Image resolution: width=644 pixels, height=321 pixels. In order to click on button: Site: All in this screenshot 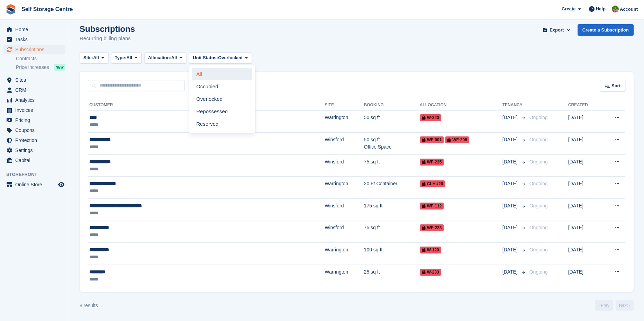, I will do `click(94, 58)`.